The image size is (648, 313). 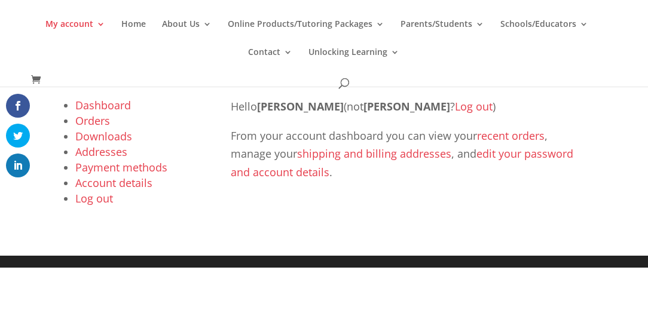 I want to click on a: Parents/Students, so click(x=442, y=33).